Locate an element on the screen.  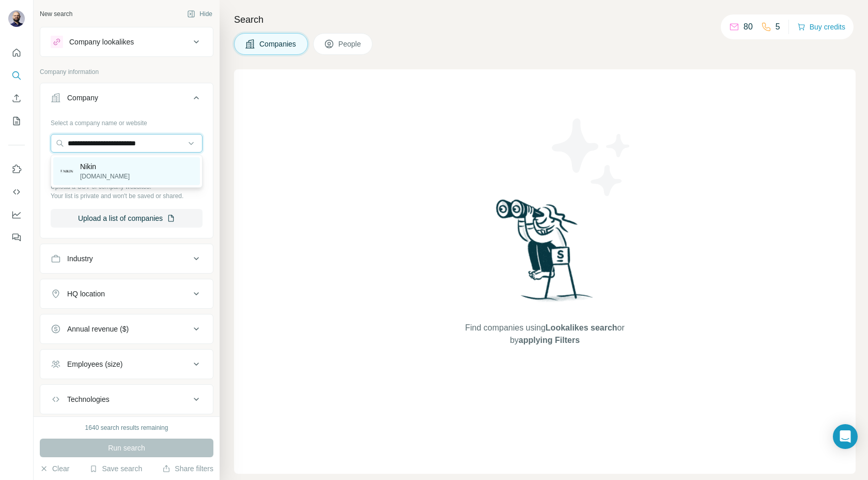
img: Surfe Illustration - Woman searching with binoculars is located at coordinates (546, 254).